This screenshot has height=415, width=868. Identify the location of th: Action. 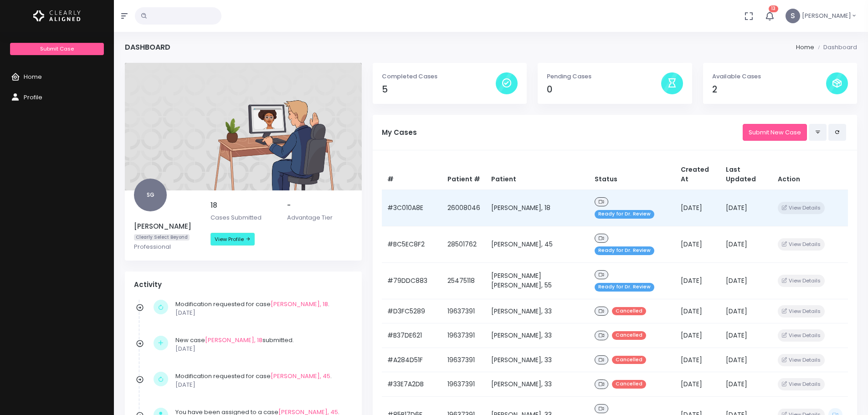
(810, 174).